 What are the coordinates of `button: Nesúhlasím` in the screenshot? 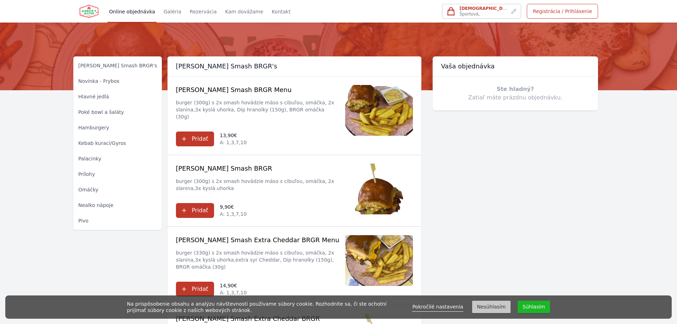 It's located at (491, 307).